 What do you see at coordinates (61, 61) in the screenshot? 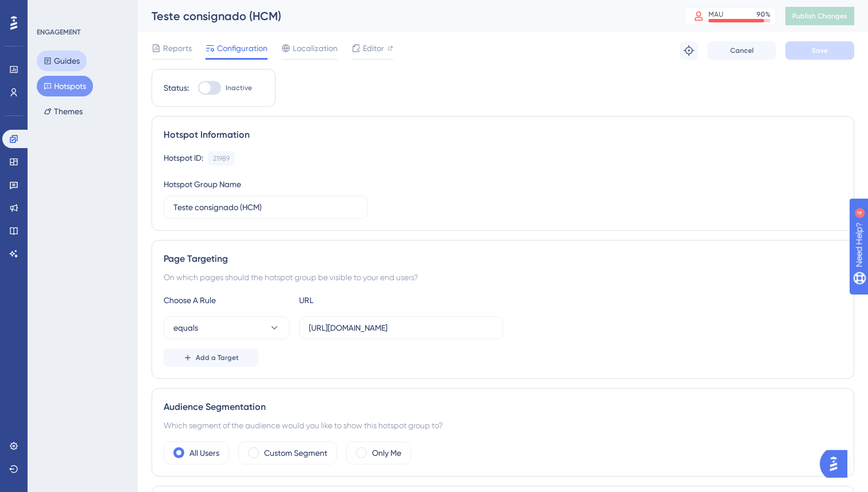
I see `button: Guides` at bounding box center [61, 61].